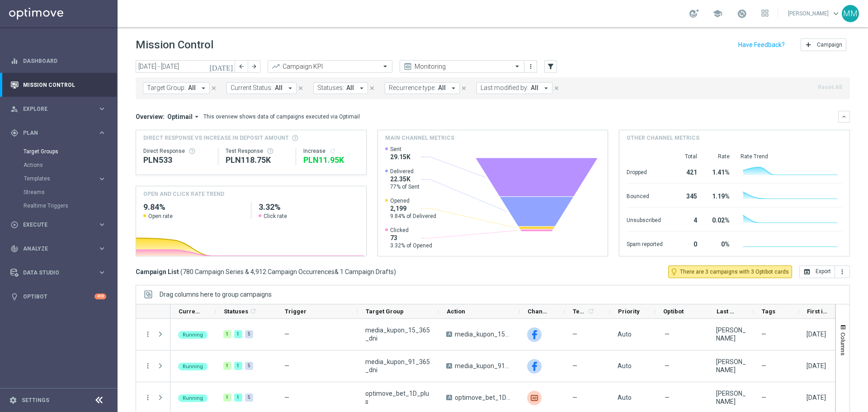  I want to click on div: Explore, so click(54, 109).